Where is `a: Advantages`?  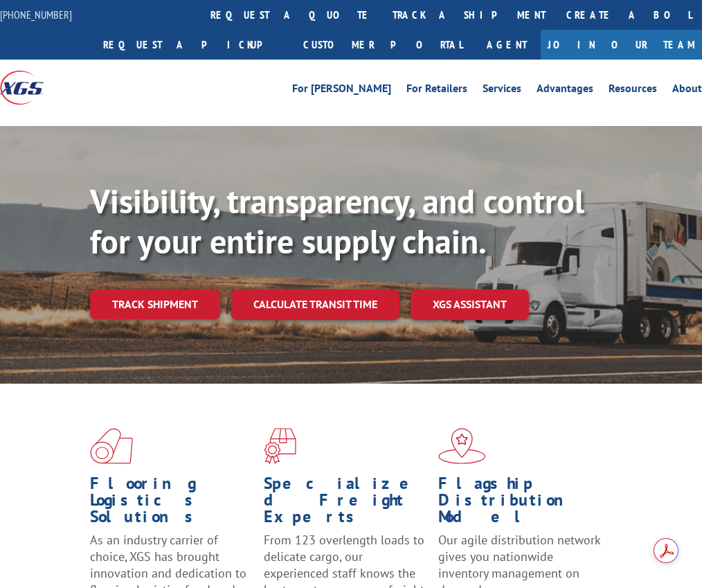
a: Advantages is located at coordinates (565, 91).